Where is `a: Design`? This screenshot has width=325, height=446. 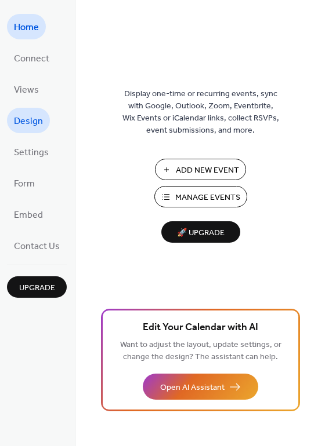
a: Design is located at coordinates (28, 121).